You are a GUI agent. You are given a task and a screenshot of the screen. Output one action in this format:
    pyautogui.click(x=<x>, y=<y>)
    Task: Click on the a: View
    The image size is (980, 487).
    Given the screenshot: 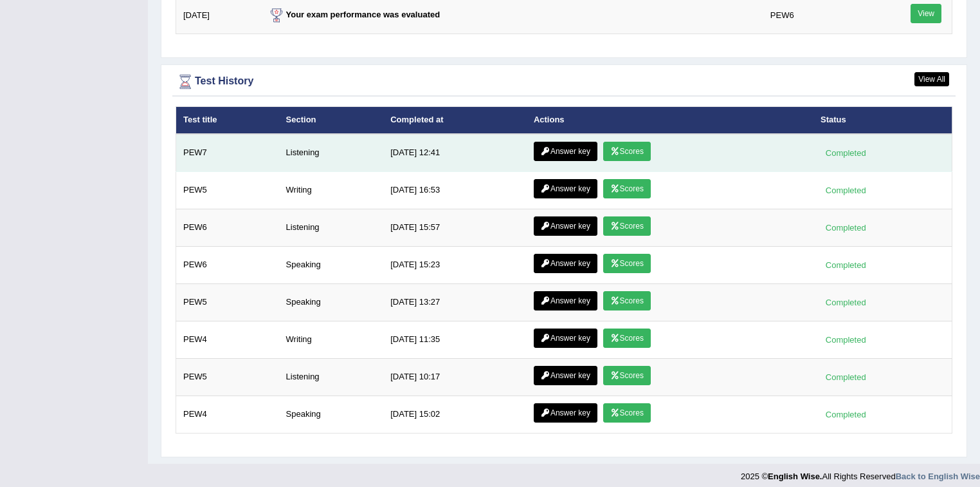 What is the action you would take?
    pyautogui.click(x=926, y=13)
    